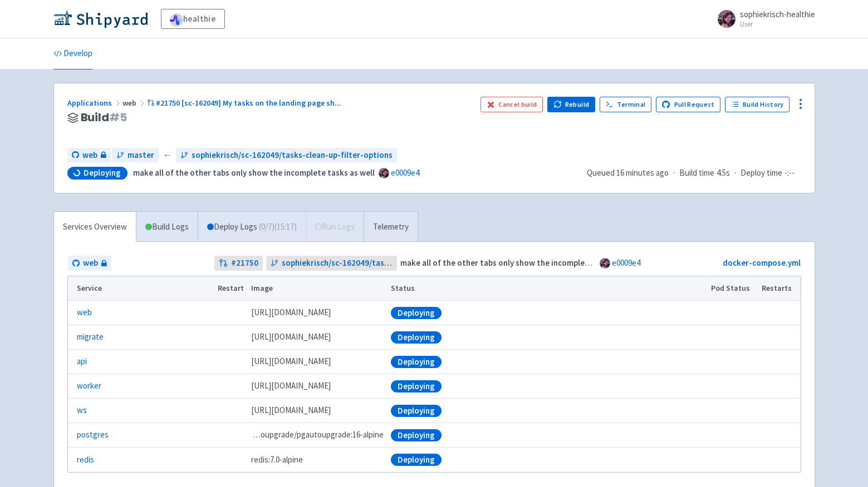 Image resolution: width=868 pixels, height=487 pixels. I want to click on span: Build, so click(104, 117).